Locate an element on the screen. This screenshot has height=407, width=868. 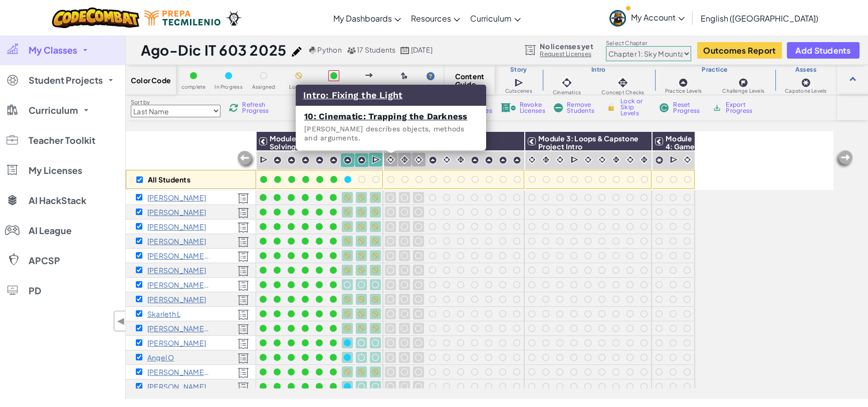
p: Angel O is located at coordinates (161, 357).